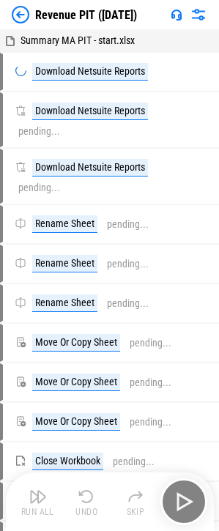  I want to click on img: Settings menu, so click(198, 15).